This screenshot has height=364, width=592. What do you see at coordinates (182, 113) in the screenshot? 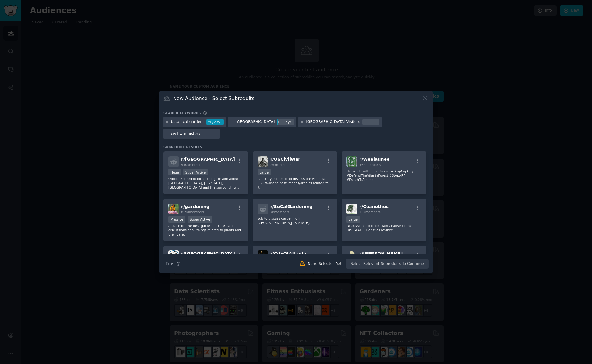
I see `h3: Search keywords` at bounding box center [182, 113].